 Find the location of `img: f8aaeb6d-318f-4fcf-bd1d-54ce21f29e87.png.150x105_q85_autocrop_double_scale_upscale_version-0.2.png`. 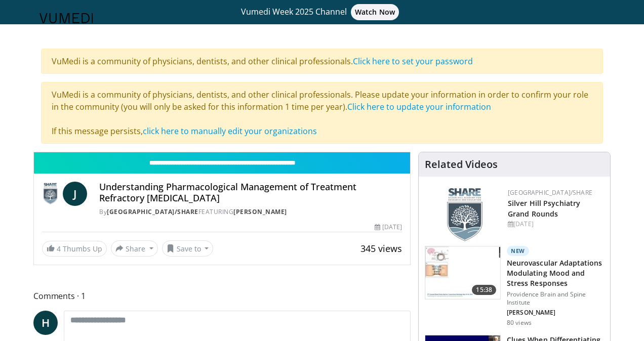

img: f8aaeb6d-318f-4fcf-bd1d-54ce21f29e87.png.150x105_q85_autocrop_double_scale_upscale_version-0.2.png is located at coordinates (465, 214).